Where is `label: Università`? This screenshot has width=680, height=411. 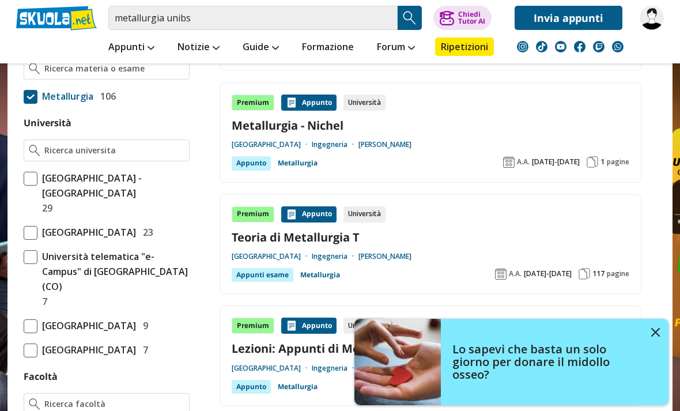 label: Università is located at coordinates (47, 123).